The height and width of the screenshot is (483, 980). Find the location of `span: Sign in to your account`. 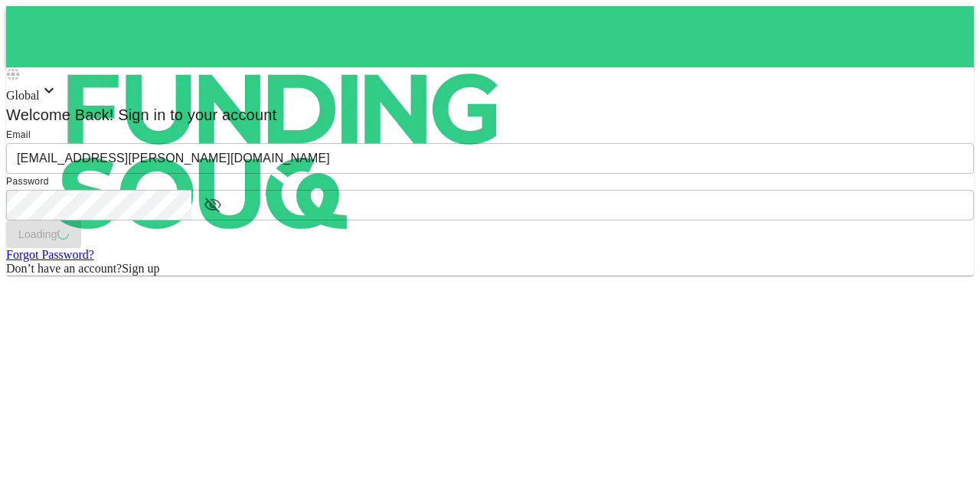

span: Sign in to your account is located at coordinates (195, 115).